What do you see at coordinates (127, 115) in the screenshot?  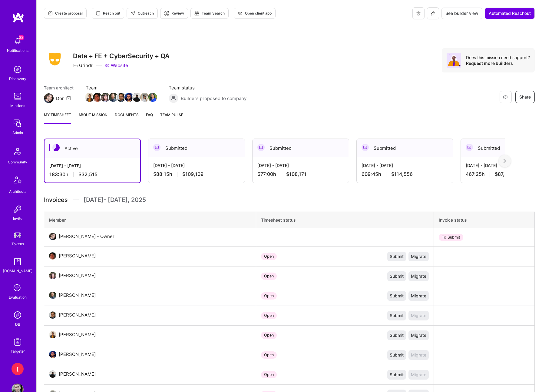 I see `span: Documents` at bounding box center [127, 115].